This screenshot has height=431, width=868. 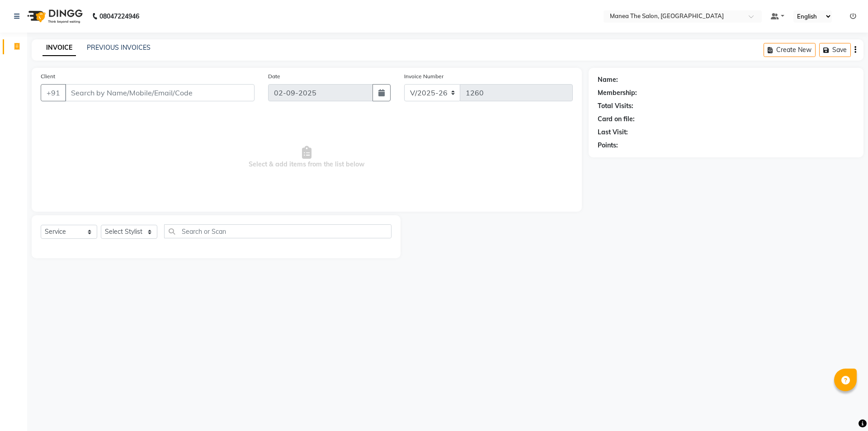 I want to click on input: Search or Scan, so click(x=278, y=231).